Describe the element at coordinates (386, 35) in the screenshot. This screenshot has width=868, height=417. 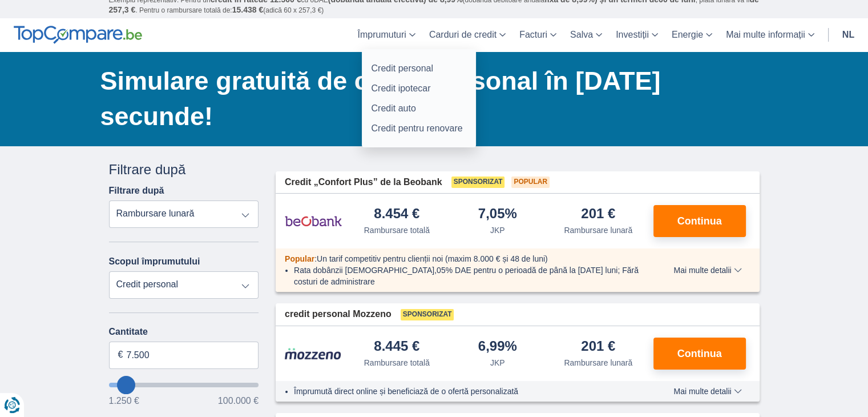
I see `a: Împrumuturi` at that location.